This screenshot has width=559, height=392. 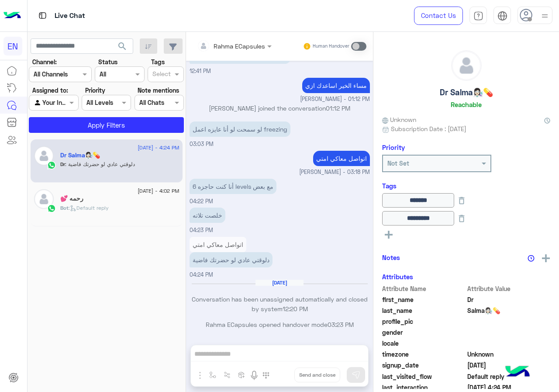 What do you see at coordinates (509, 387) in the screenshot?
I see `span: 2025-08-17T13:24:41.602Z` at bounding box center [509, 387].